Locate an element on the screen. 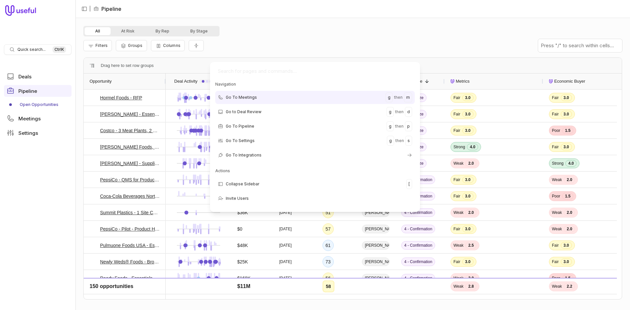 The width and height of the screenshot is (630, 310). div: Go To Pipeline is located at coordinates (315, 126).